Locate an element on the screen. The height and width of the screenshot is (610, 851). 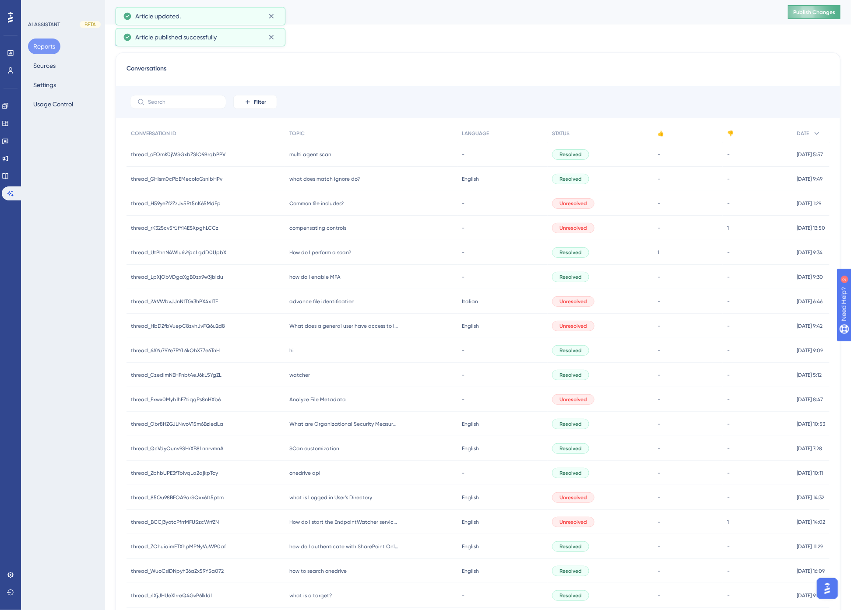
span: thread_ZOhuiaimETXhpMPNyVuWP0af is located at coordinates (178, 547).